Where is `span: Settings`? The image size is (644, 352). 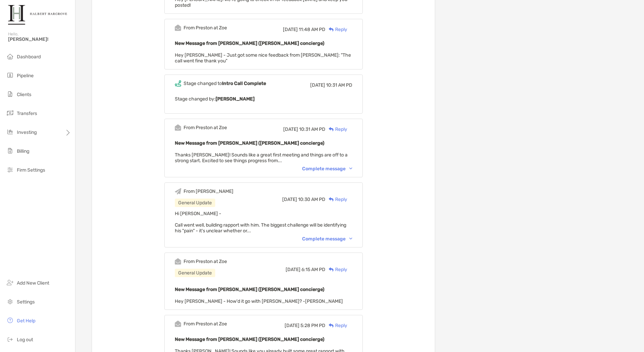
span: Settings is located at coordinates (25, 301).